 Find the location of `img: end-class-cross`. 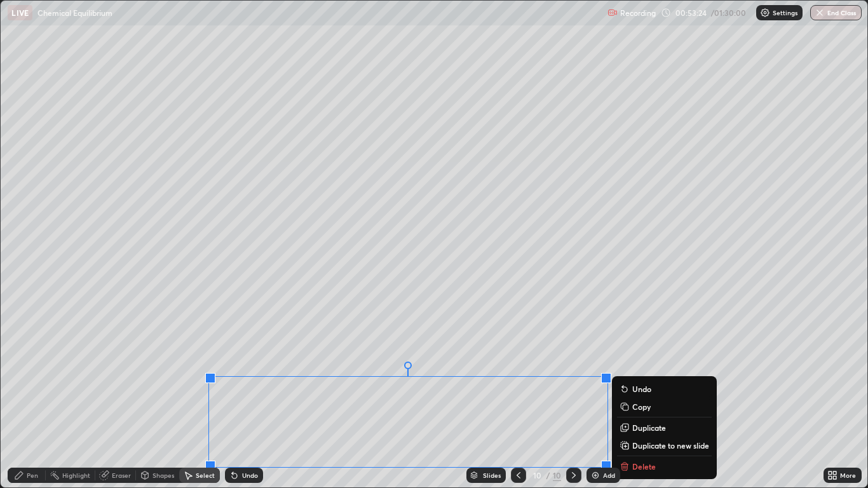

img: end-class-cross is located at coordinates (819, 13).